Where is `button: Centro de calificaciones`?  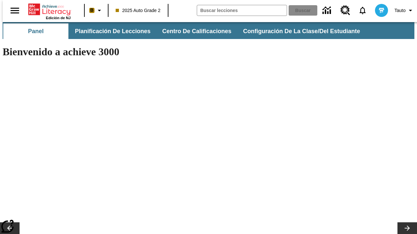 button: Centro de calificaciones is located at coordinates (197, 31).